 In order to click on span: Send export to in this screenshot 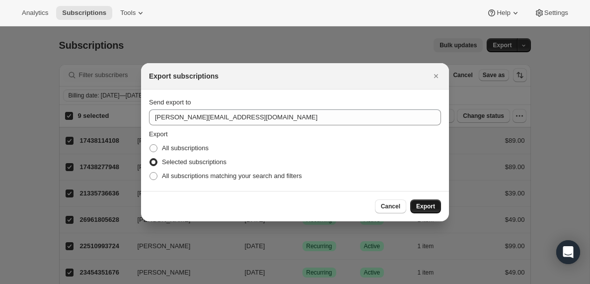, I will do `click(170, 102)`.